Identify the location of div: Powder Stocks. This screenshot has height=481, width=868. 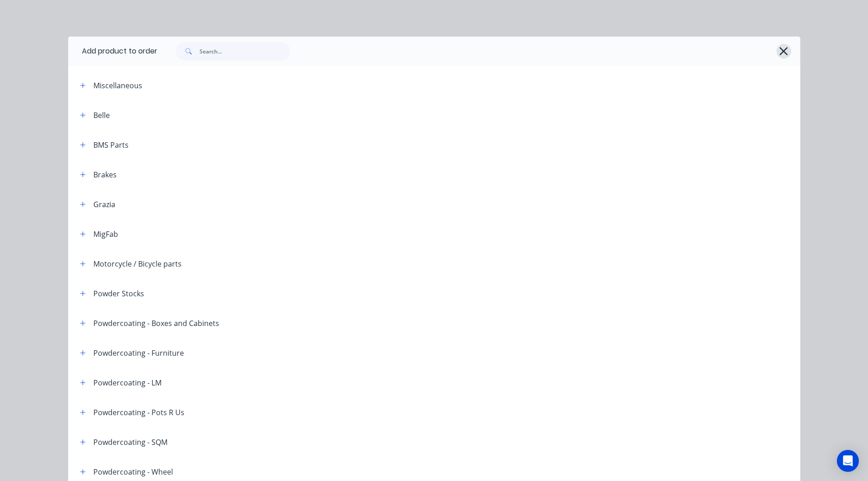
(118, 293).